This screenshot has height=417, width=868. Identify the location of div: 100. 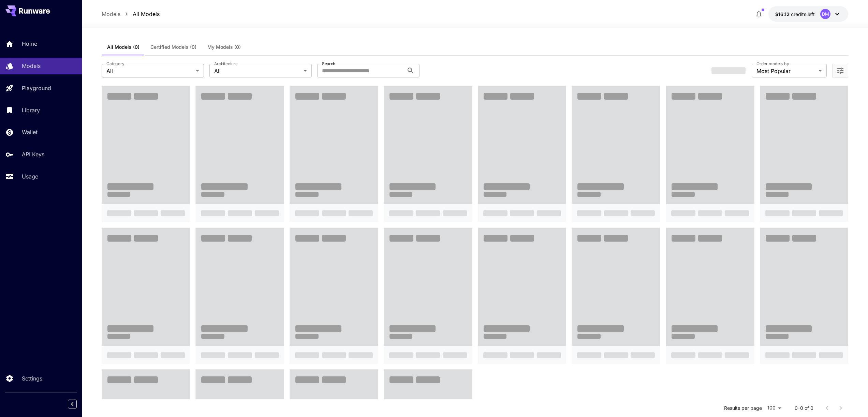
(774, 408).